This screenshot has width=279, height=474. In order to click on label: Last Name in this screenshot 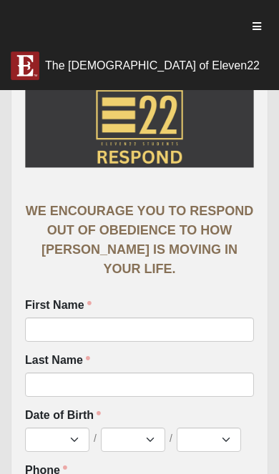, I will do `click(57, 360)`.